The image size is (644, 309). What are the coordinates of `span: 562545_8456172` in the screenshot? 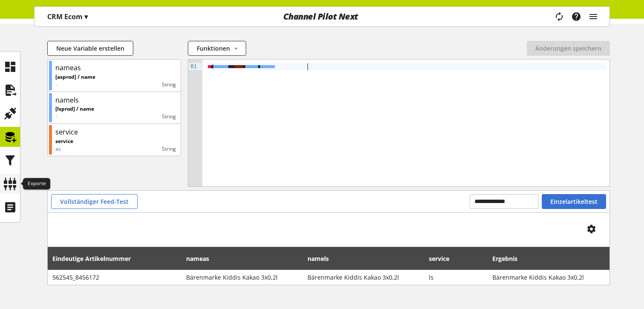 It's located at (115, 277).